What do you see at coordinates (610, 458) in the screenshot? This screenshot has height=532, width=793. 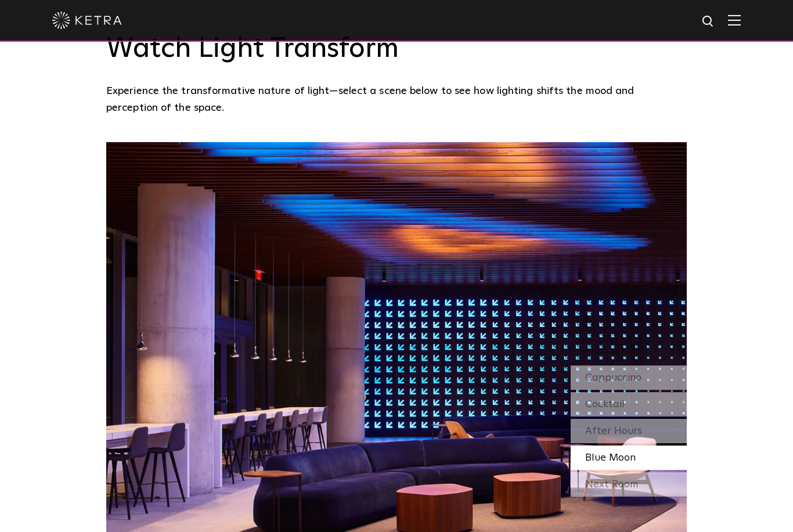 I see `span: Blue Moon` at bounding box center [610, 458].